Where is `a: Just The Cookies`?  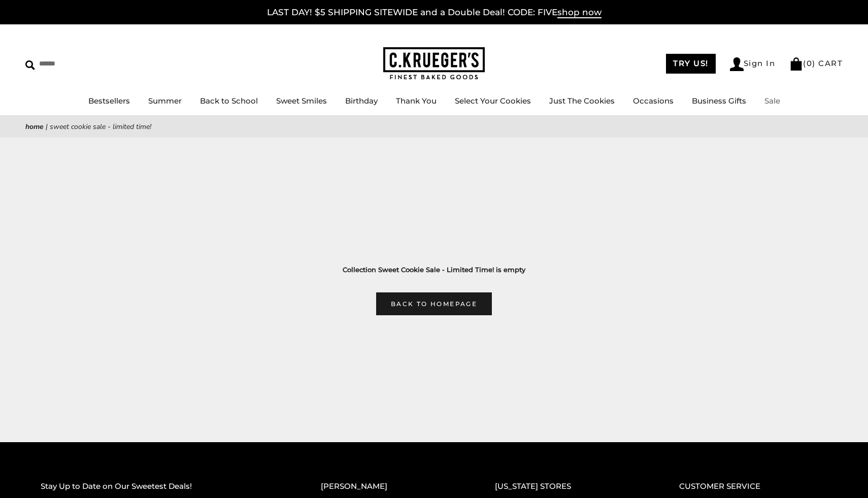 a: Just The Cookies is located at coordinates (582, 101).